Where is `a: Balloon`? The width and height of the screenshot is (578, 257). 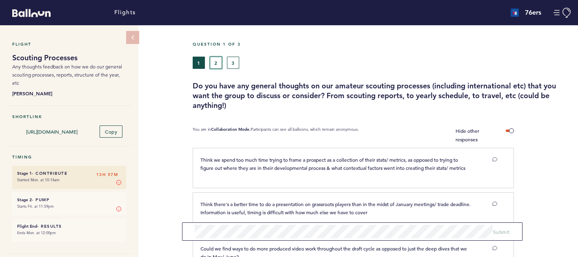
a: Balloon is located at coordinates (28, 12).